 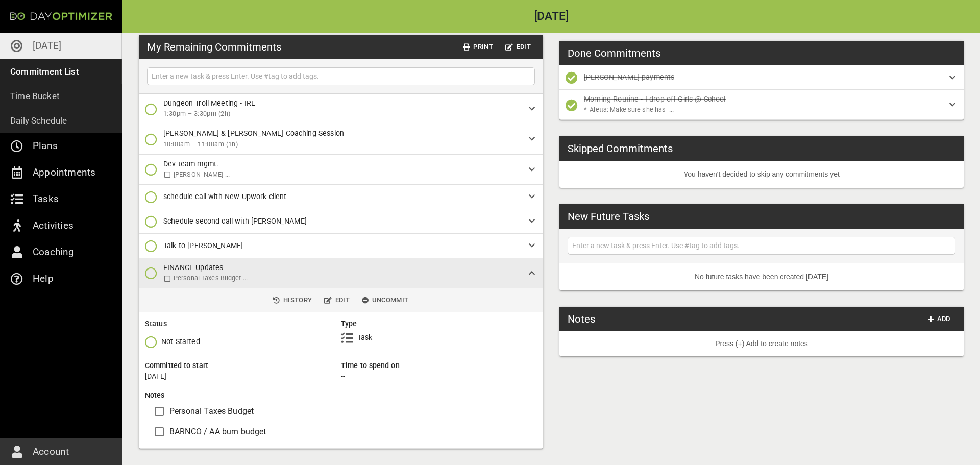 I want to click on span: FINANCE Updates, so click(x=193, y=268).